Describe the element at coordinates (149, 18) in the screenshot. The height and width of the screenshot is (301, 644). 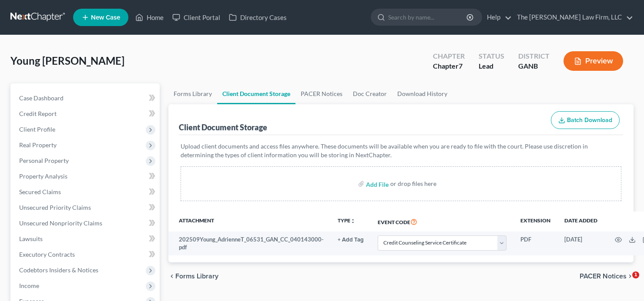
I see `a: Home` at that location.